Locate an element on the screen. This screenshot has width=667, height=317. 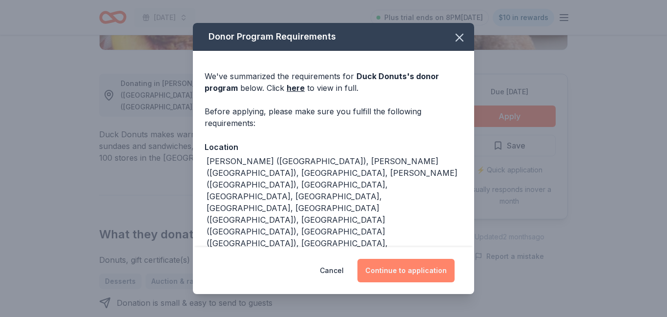
div: We've summarized the requirements for below. Click to view in full. is located at coordinates (333, 82).